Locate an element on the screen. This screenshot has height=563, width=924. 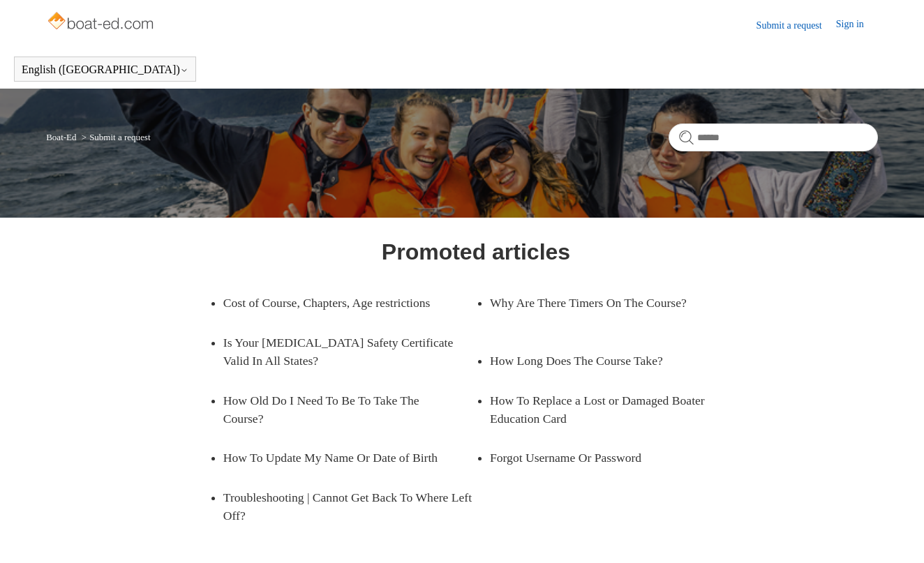
a: Cost of Course, Chapters, Age restrictions is located at coordinates (339, 303).